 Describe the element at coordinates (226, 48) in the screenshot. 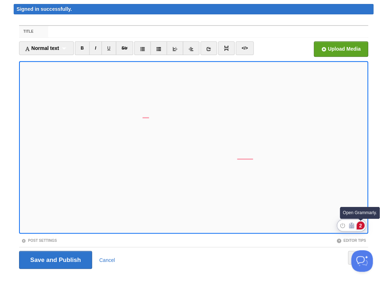

I see `img: pagebreak-icon.png` at that location.